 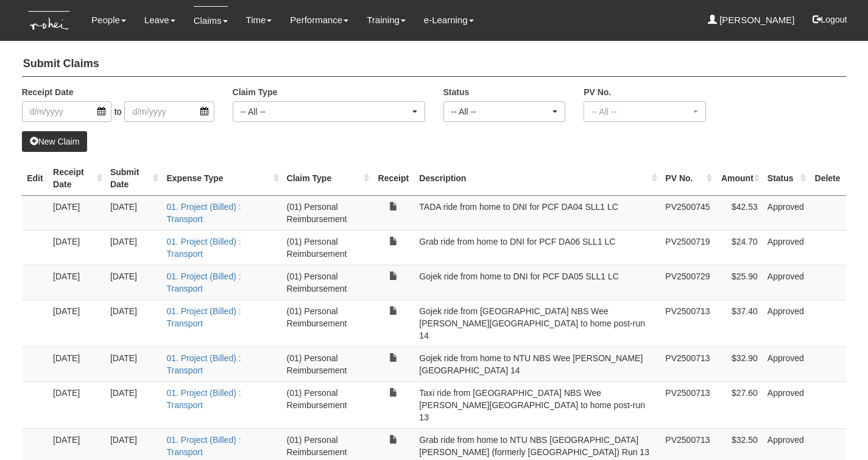 I want to click on a: Claims, so click(x=211, y=20).